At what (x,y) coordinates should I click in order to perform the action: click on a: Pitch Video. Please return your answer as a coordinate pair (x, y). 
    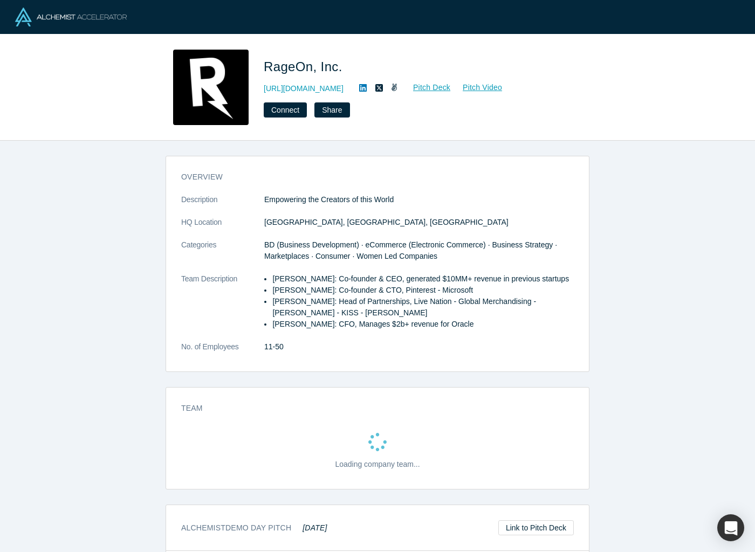
    Looking at the image, I should click on (476, 87).